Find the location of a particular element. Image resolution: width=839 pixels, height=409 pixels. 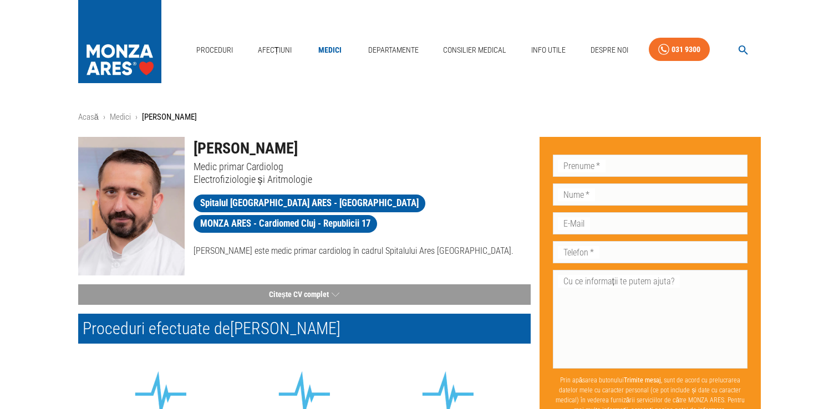

div: 031 9300 is located at coordinates (686, 49).